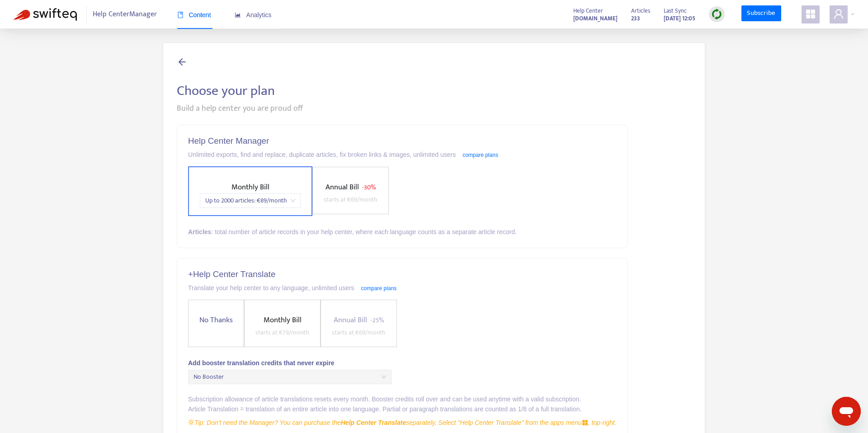  I want to click on span: - 25%, so click(377, 320).